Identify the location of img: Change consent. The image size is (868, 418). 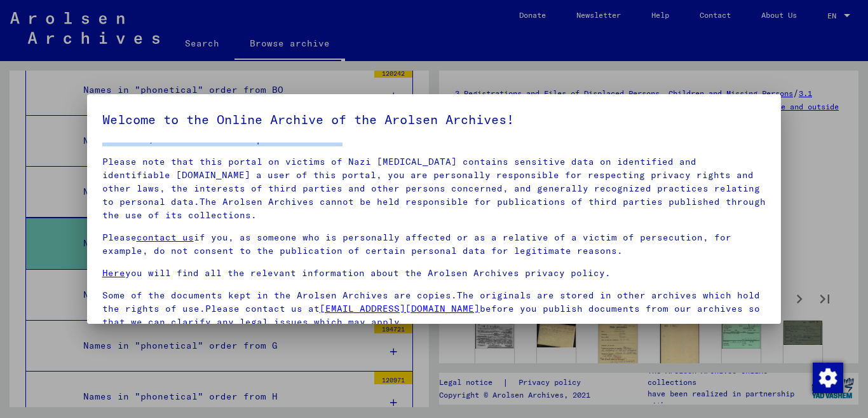
(828, 378).